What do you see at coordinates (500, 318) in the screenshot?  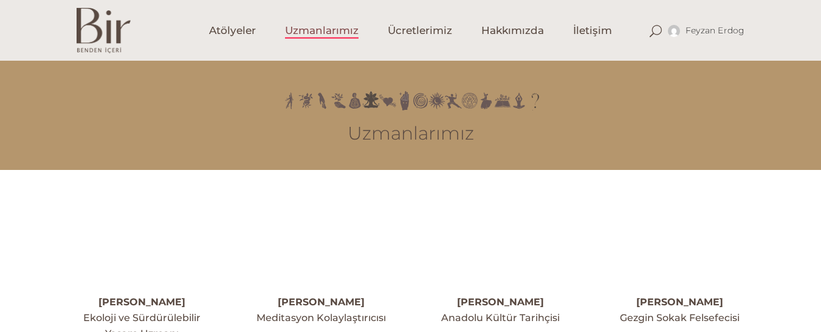 I see `span: Anadolu Kültür Tarihçisi` at bounding box center [500, 318].